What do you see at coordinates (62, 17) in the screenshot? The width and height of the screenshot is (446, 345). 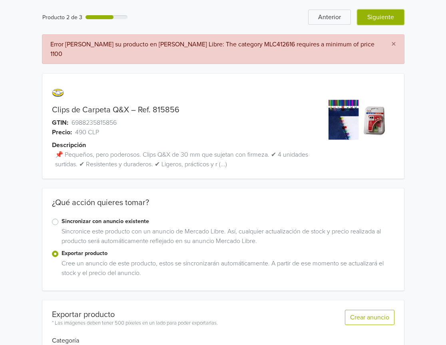 I see `div: Producto 2 de 3` at bounding box center [62, 17].